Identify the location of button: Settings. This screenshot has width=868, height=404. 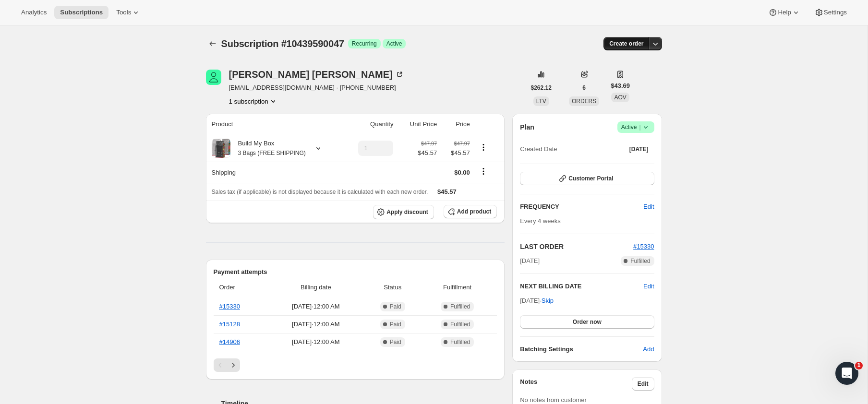
(831, 12).